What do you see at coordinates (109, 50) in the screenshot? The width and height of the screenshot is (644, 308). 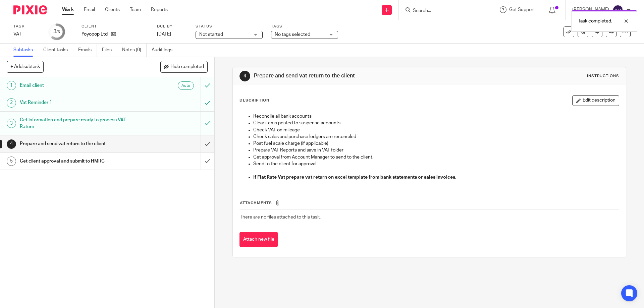 I see `a: Files` at bounding box center [109, 50].